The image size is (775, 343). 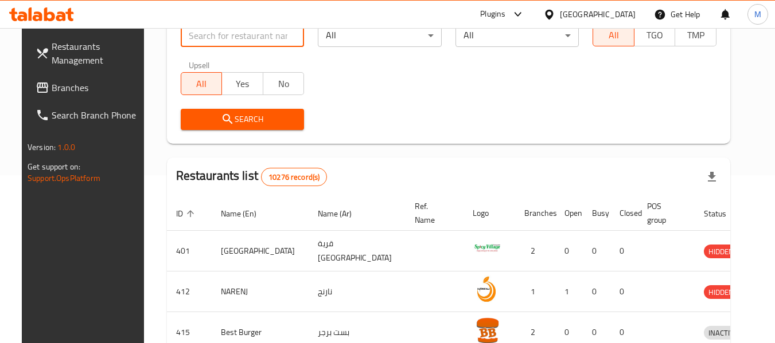 I want to click on label: Upsell, so click(x=199, y=65).